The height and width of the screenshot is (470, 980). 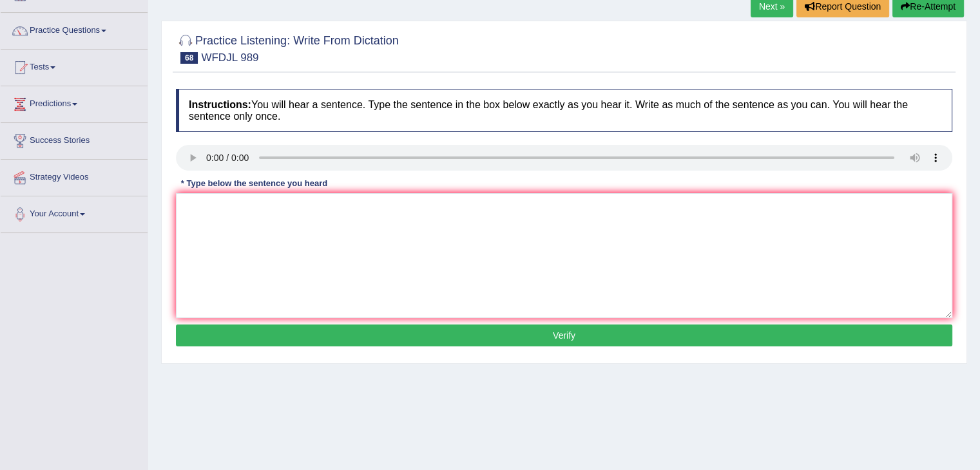 I want to click on a: Your Account, so click(x=74, y=213).